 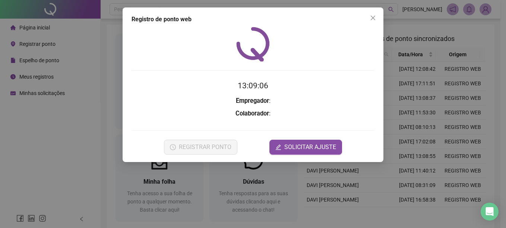 What do you see at coordinates (489, 211) in the screenshot?
I see `div: Open Intercom Messenger` at bounding box center [489, 211].